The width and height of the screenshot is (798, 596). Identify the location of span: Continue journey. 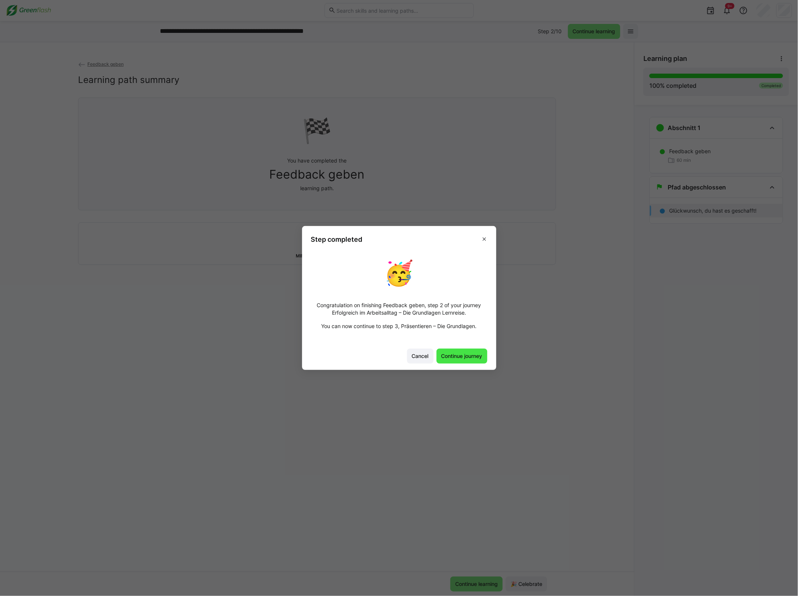
(462, 356).